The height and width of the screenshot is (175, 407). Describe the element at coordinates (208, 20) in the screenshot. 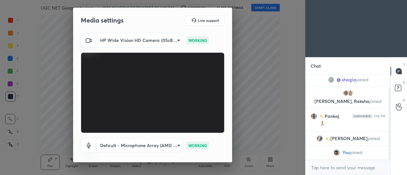

I see `h5: Live support` at that location.